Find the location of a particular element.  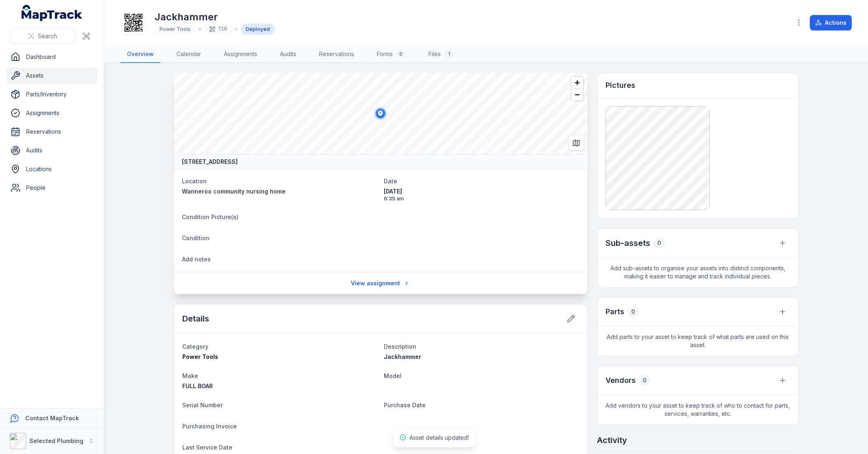

span: Serial Number is located at coordinates (202, 405).